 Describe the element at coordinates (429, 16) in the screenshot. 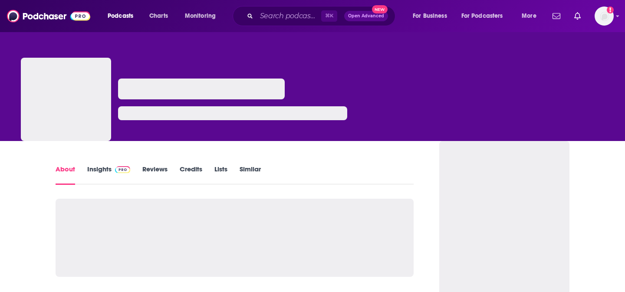

I see `span: For Business` at that location.